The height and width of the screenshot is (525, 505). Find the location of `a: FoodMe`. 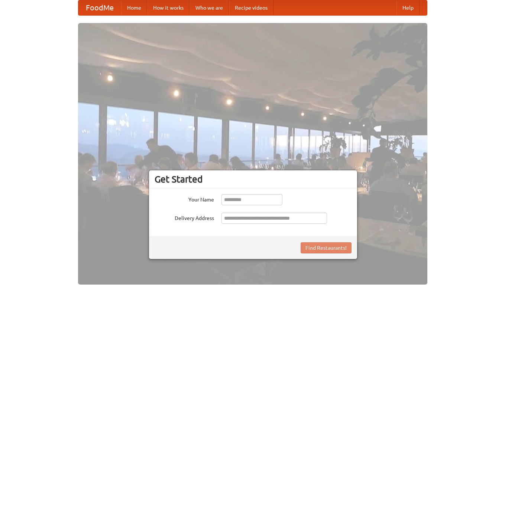

a: FoodMe is located at coordinates (100, 8).